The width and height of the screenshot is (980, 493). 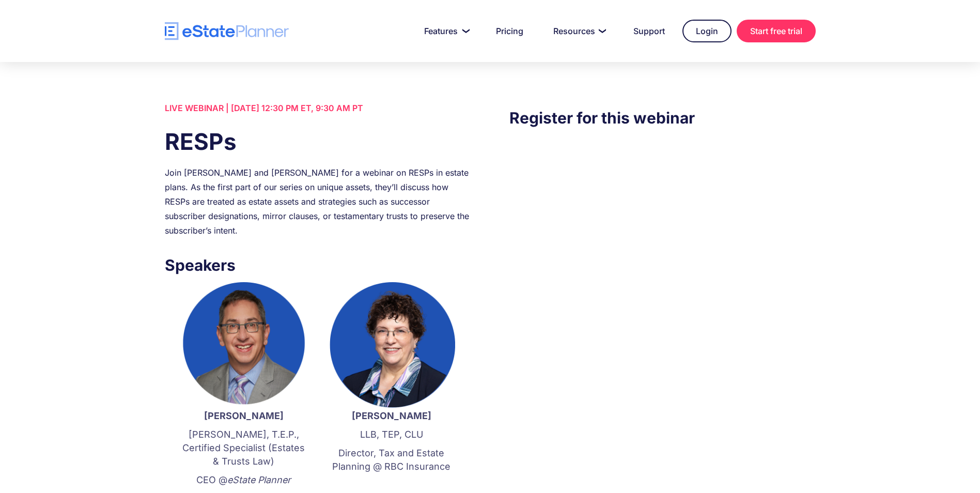 What do you see at coordinates (318, 265) in the screenshot?
I see `h3: Speakers` at bounding box center [318, 265].